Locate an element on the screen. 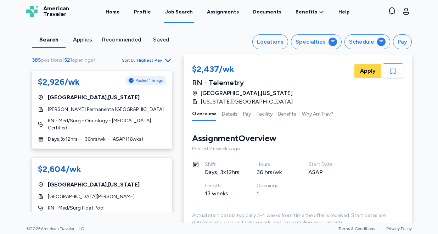 This screenshot has width=438, height=234. div: Schedule is located at coordinates (361, 42).